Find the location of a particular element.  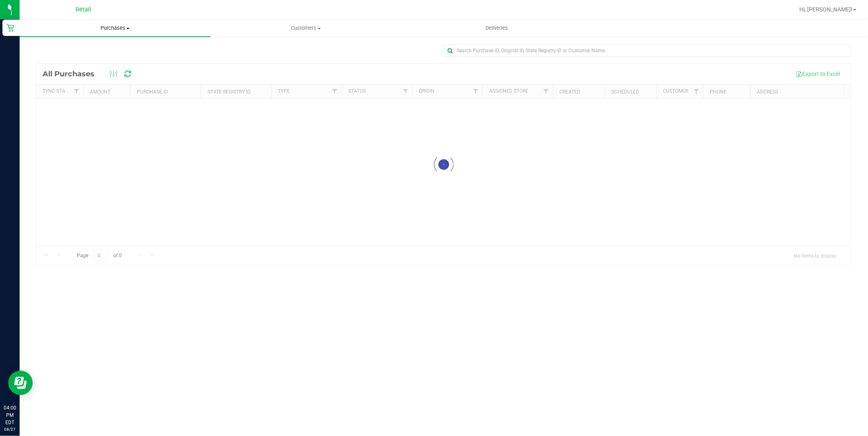

span: Deliveries is located at coordinates (496, 28).